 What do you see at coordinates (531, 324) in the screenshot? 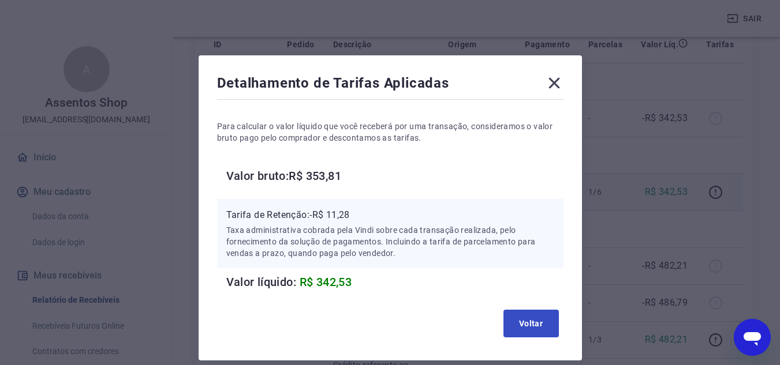
I see `button: Voltar` at bounding box center [531, 324].